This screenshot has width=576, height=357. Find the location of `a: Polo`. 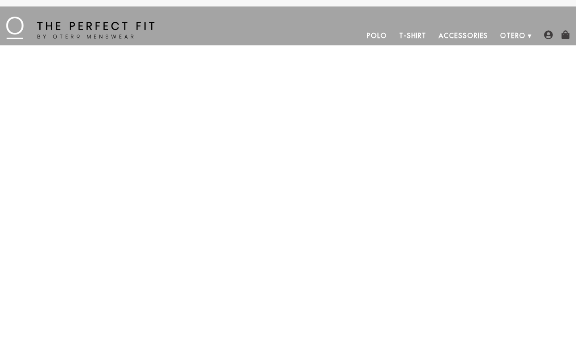

a: Polo is located at coordinates (377, 36).